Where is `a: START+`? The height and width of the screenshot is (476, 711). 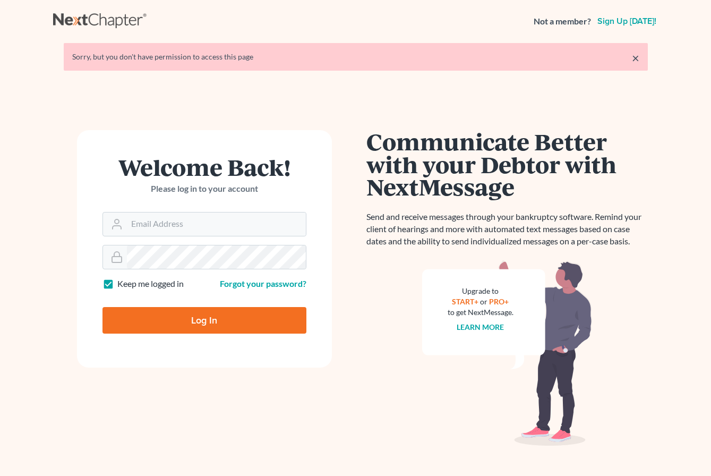 a: START+ is located at coordinates (465, 301).